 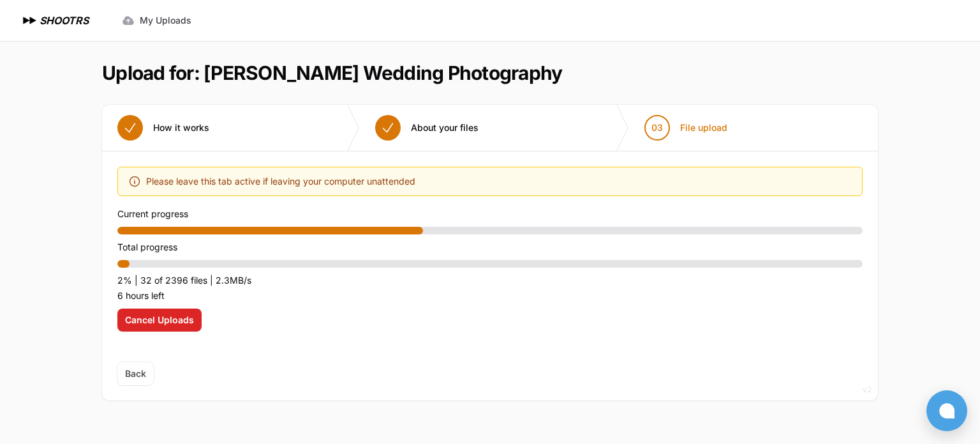 What do you see at coordinates (165, 21) in the screenshot?
I see `span: My Uploads` at bounding box center [165, 21].